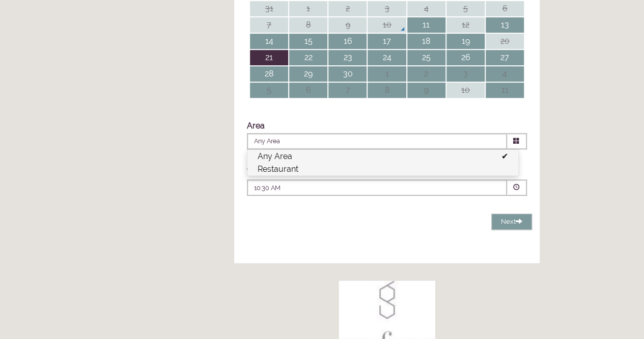 Image resolution: width=644 pixels, height=339 pixels. Describe the element at coordinates (387, 42) in the screenshot. I see `td: 17` at that location.